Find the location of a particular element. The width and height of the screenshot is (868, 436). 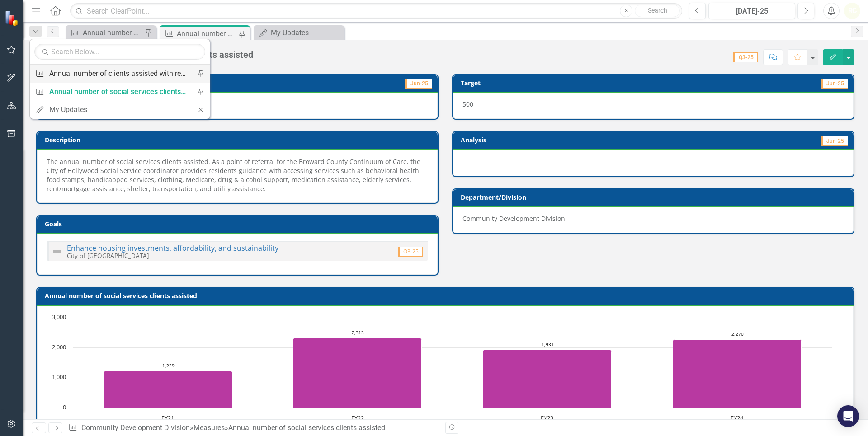

path: FY21, 1,229. Actual YTD. is located at coordinates (168, 389).